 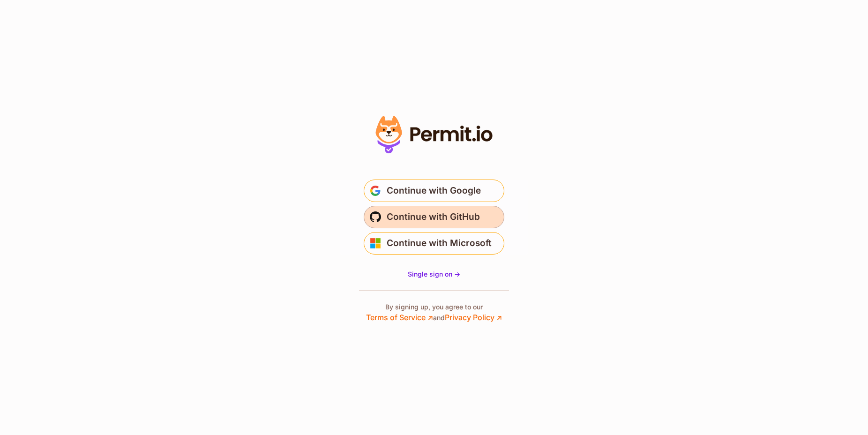 What do you see at coordinates (434, 217) in the screenshot?
I see `button: Continue with GitHub` at bounding box center [434, 217].